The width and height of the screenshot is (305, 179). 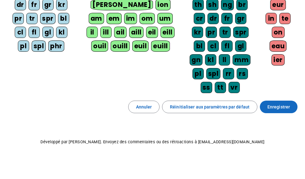 What do you see at coordinates (147, 19) in the screenshot?
I see `div: om` at bounding box center [147, 19].